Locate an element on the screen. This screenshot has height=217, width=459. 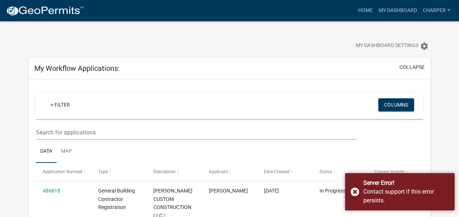
datatable-header-cell: Application Number is located at coordinates (64, 172).